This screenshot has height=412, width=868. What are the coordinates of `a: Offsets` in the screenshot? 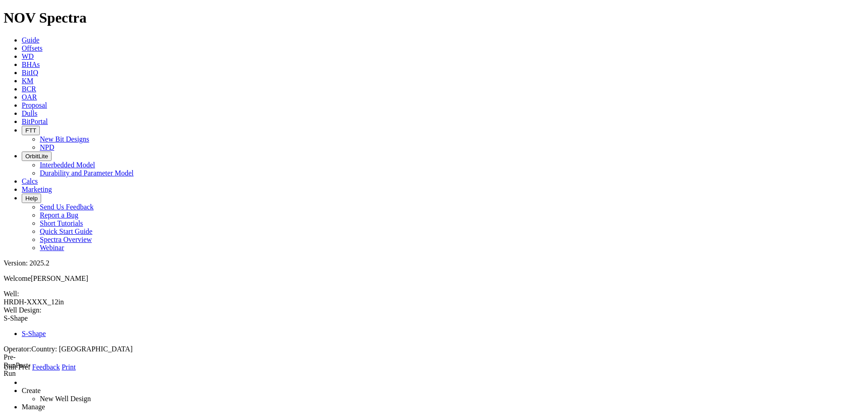 It's located at (32, 48).